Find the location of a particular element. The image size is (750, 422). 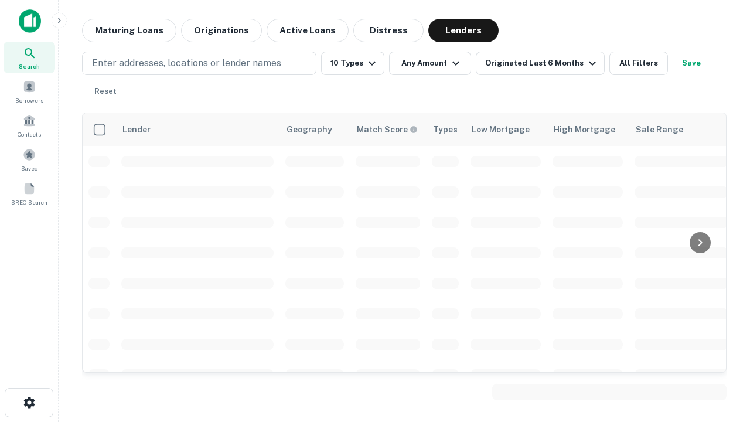

button: Originated Last 6 Months is located at coordinates (540, 63).